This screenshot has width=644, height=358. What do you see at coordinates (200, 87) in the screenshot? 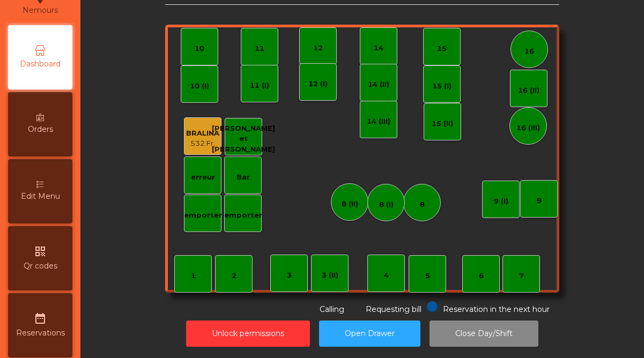
I see `div: 10 (I)` at bounding box center [200, 87].